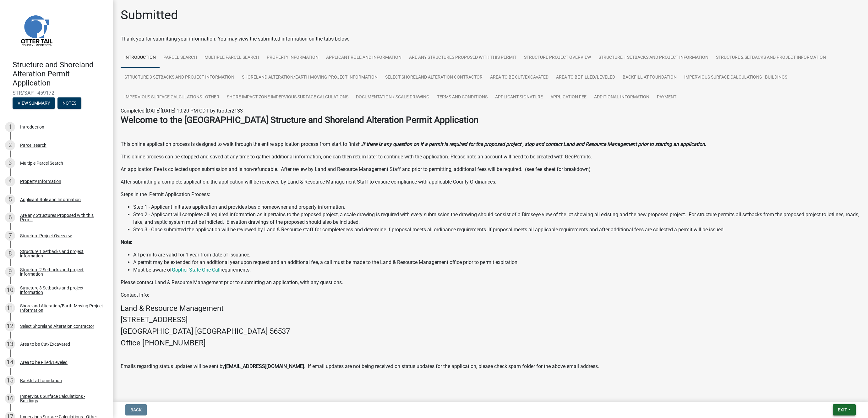 This screenshot has width=868, height=418. Describe the element at coordinates (10, 272) in the screenshot. I see `div: 9` at that location.